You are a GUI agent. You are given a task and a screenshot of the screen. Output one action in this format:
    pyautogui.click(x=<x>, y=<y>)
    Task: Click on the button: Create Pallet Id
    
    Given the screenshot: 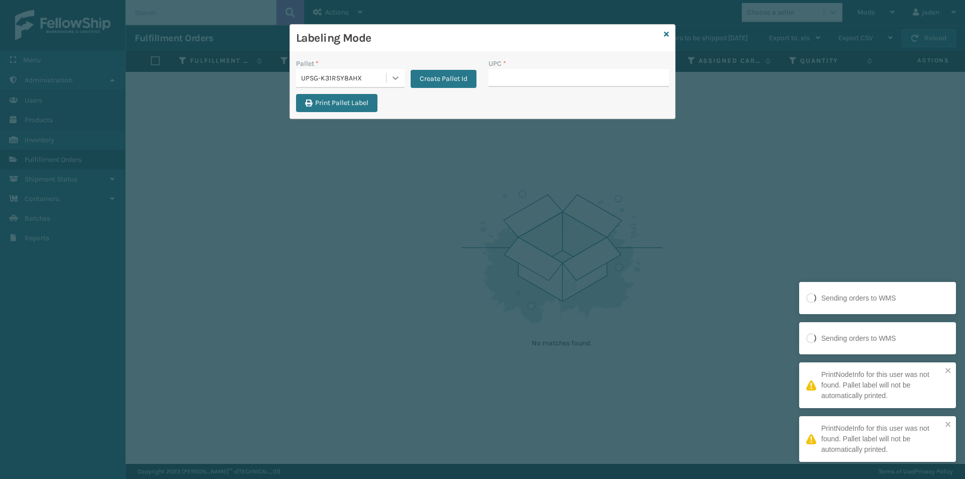 What is the action you would take?
    pyautogui.click(x=443, y=79)
    